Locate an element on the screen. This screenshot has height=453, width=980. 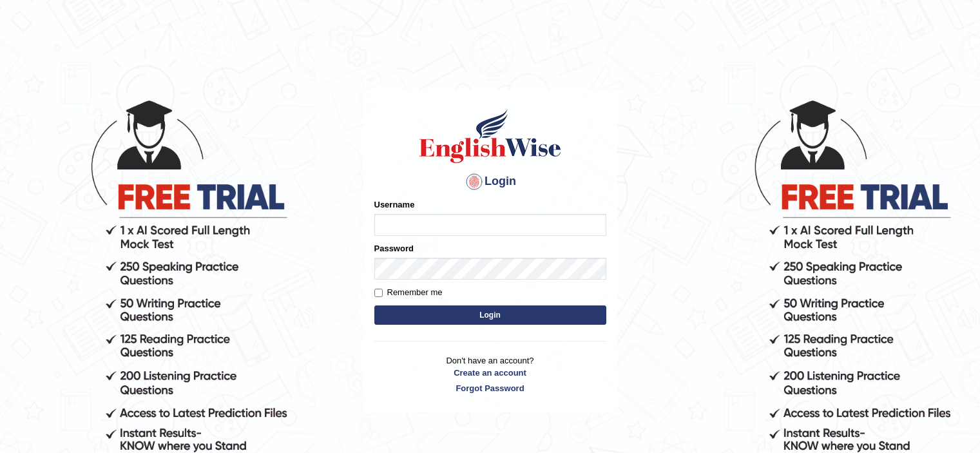
img: Logo of English Wise sign in for intelligent practice with AI is located at coordinates (491, 136).